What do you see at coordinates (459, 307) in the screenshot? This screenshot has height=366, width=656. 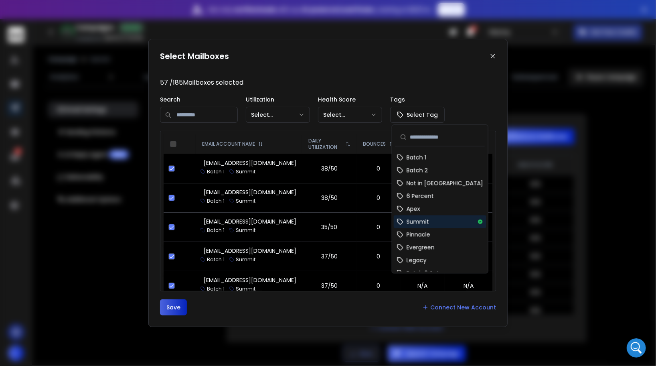 I see `a: Connect New Account` at bounding box center [459, 307].